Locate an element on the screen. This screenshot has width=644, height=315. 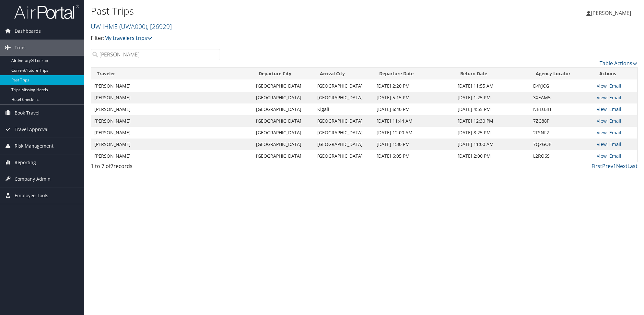
th: Agency Locator: activate to sort column ascending is located at coordinates (561, 74).